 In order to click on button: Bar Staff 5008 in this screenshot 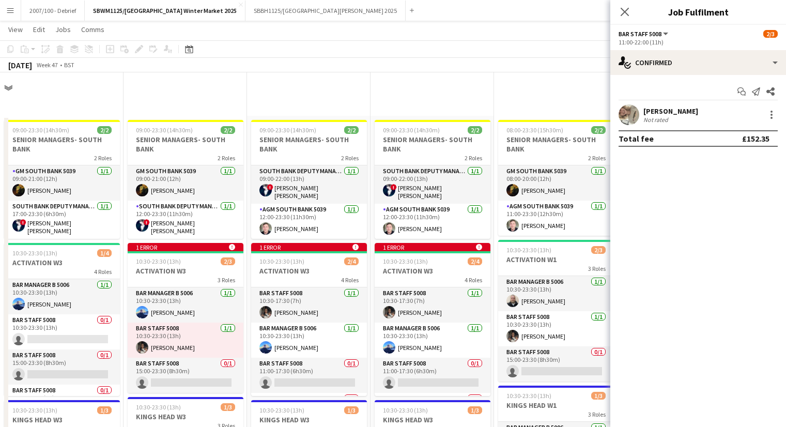, I will do `click(644, 34)`.